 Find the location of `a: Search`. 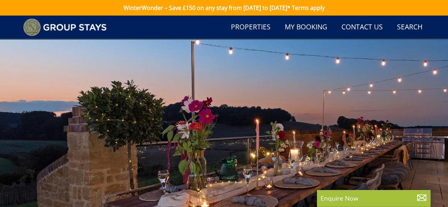

a: Search is located at coordinates (410, 27).